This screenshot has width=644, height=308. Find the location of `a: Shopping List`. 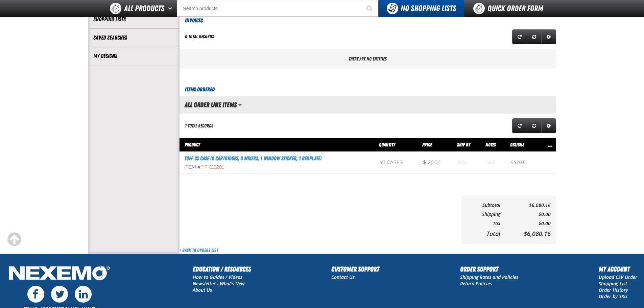

a: Shopping List is located at coordinates (613, 283).